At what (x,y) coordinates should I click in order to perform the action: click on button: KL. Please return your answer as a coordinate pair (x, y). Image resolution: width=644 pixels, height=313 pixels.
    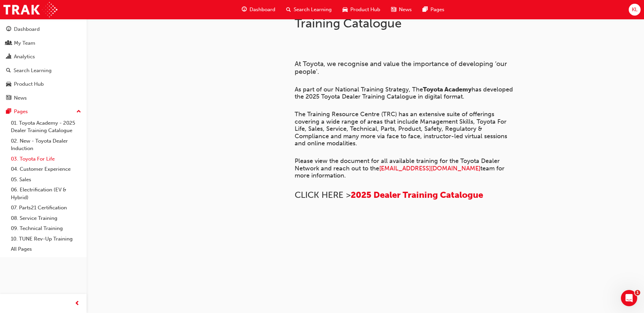
    Looking at the image, I should click on (634, 10).